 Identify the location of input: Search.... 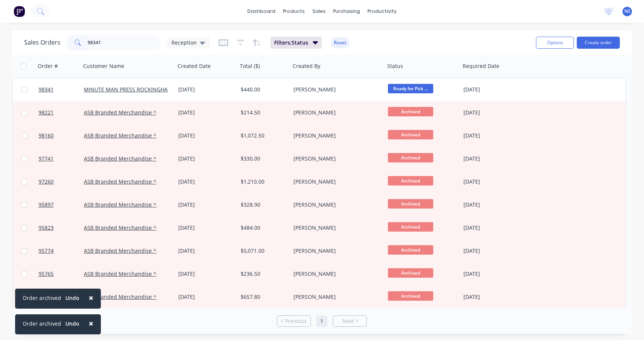
(124, 43).